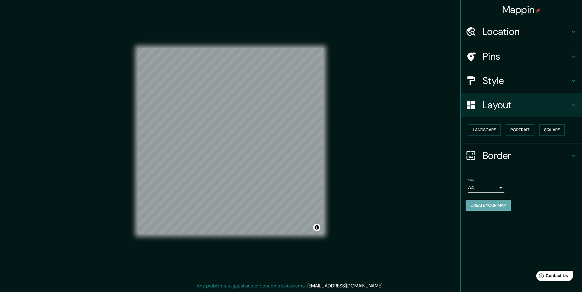 This screenshot has width=582, height=292. I want to click on img: pin-icon.png, so click(538, 11).